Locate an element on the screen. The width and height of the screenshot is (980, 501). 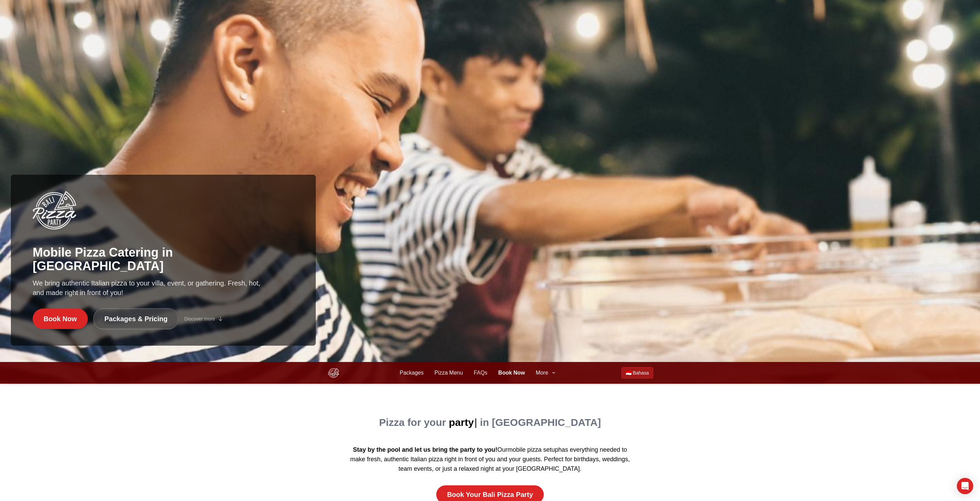
span: Discover more is located at coordinates (199, 319).